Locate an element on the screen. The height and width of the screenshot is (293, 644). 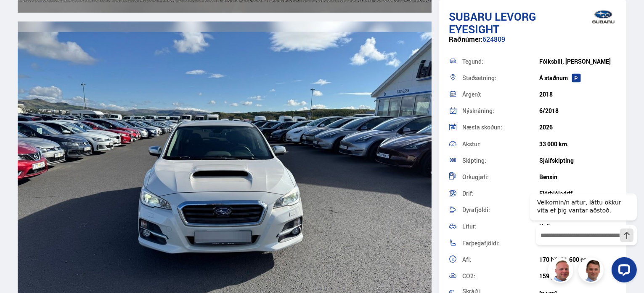
div: Staðsetning: is located at coordinates (501, 78).